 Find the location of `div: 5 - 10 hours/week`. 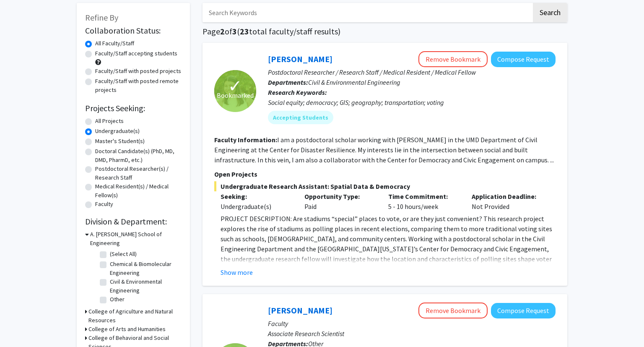

div: 5 - 10 hours/week is located at coordinates (424, 202).